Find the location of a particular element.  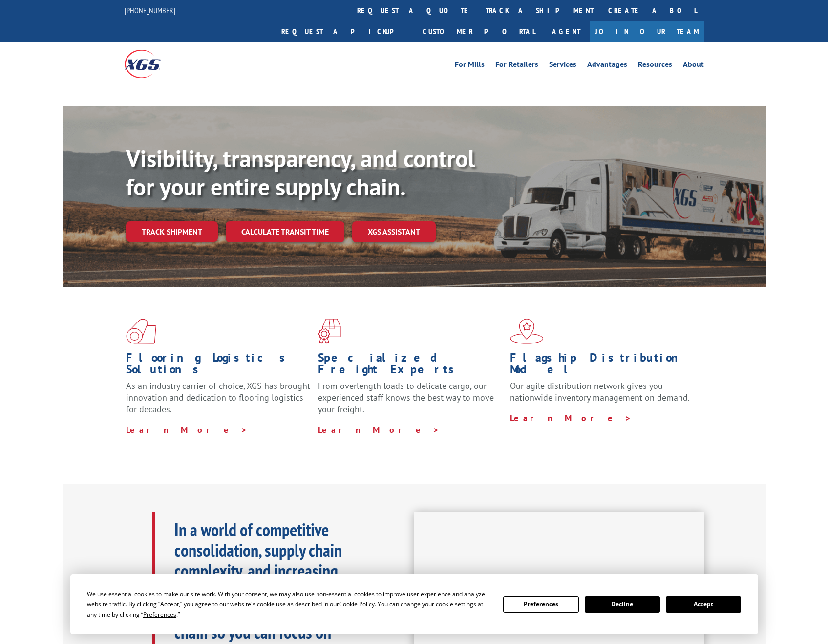

a: Track shipment is located at coordinates (172, 231).